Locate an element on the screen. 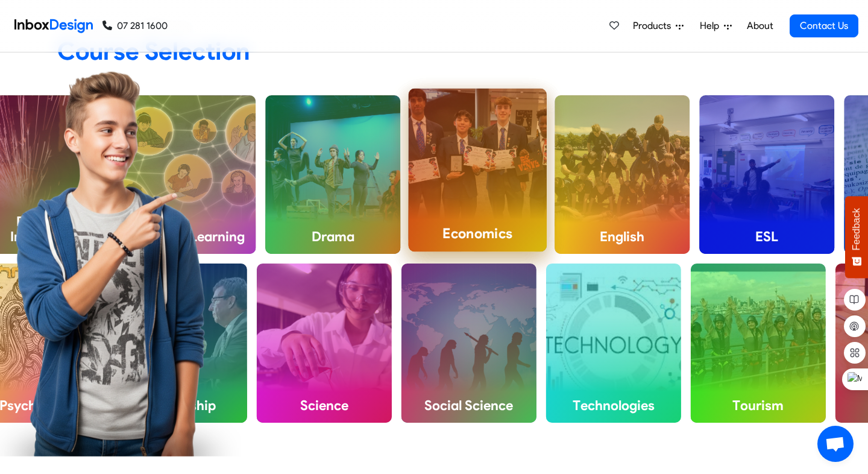 The image size is (868, 474). h4: Science is located at coordinates (324, 405).